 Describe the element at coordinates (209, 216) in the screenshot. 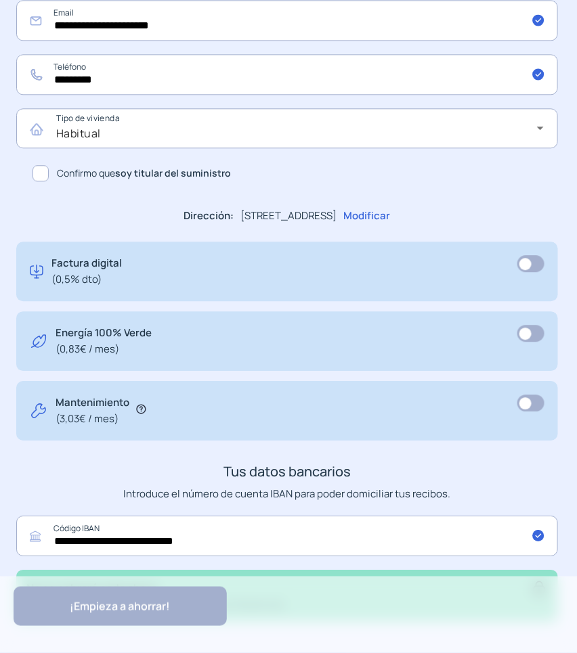

I see `p: Dirección:` at that location.